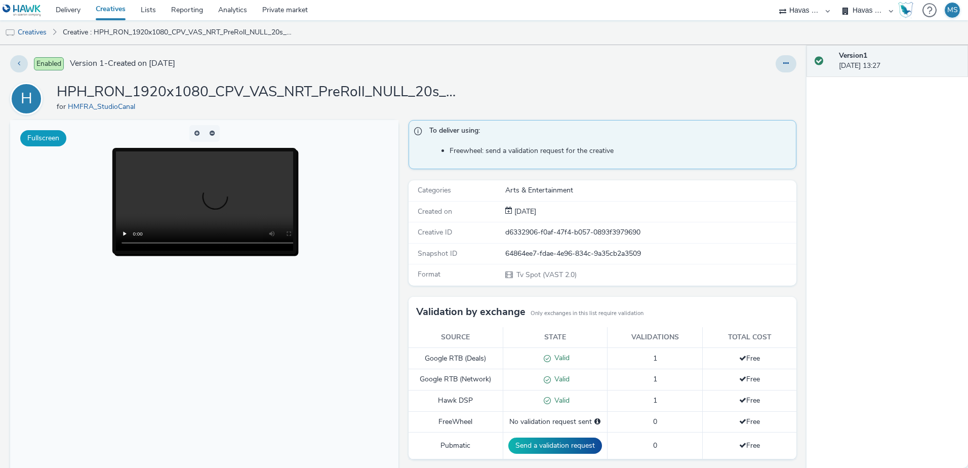  What do you see at coordinates (10, 33) in the screenshot?
I see `img: tv` at bounding box center [10, 33].